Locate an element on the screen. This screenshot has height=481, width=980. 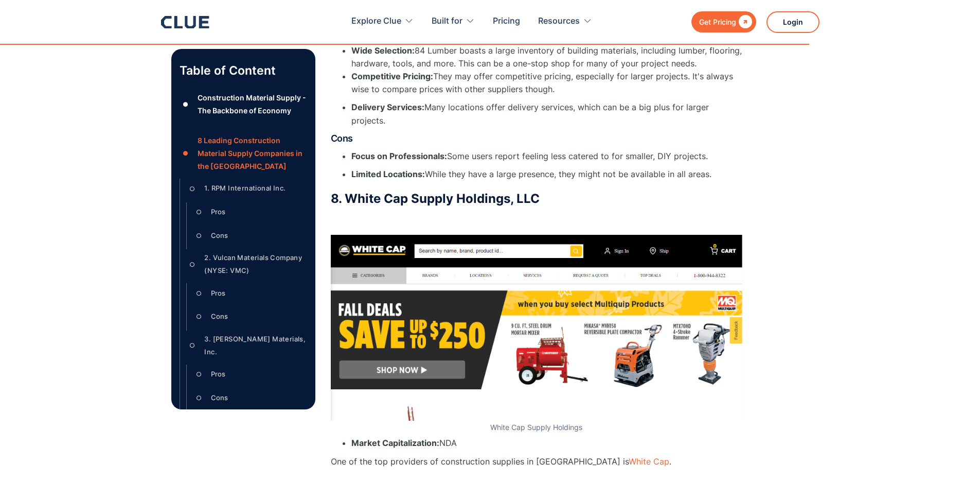
a: ●Construction Material Supply - The Backbone of Economy is located at coordinates (243, 104).